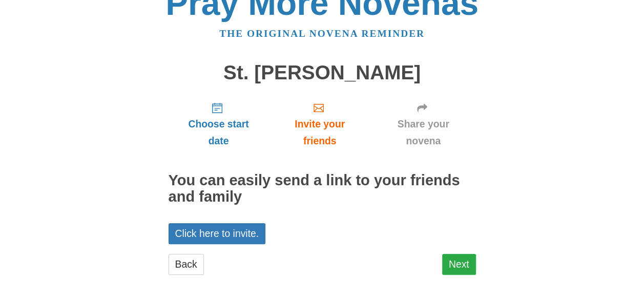  I want to click on a: Share your novena, so click(423, 124).